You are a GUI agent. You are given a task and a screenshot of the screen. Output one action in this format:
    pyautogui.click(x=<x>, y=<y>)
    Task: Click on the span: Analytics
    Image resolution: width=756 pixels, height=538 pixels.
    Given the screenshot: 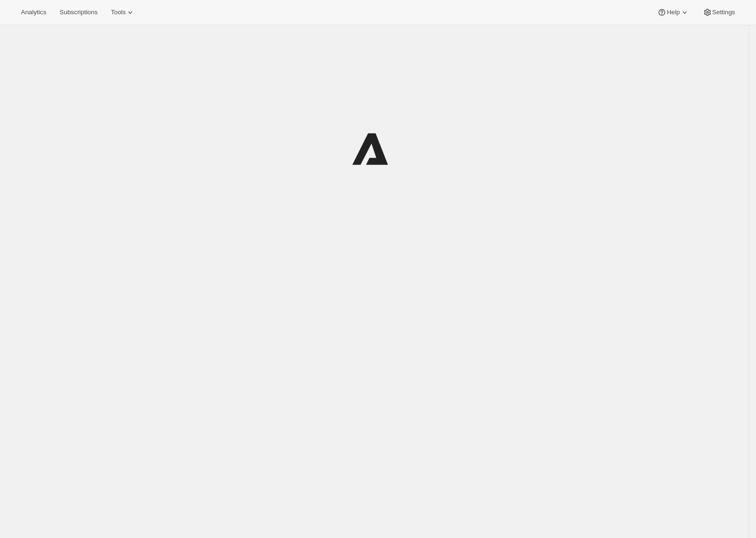 What is the action you would take?
    pyautogui.click(x=33, y=12)
    